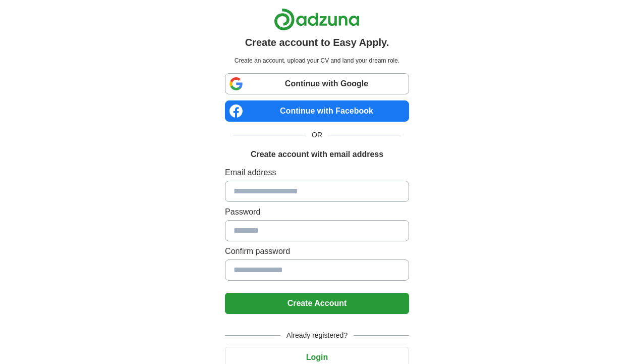  I want to click on p: Create an account, upload your CV and land your dream role., so click(317, 61).